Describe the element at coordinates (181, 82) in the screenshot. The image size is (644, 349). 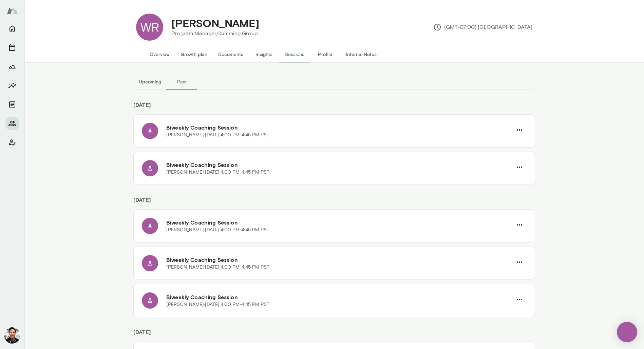
I see `button: Past` at that location.